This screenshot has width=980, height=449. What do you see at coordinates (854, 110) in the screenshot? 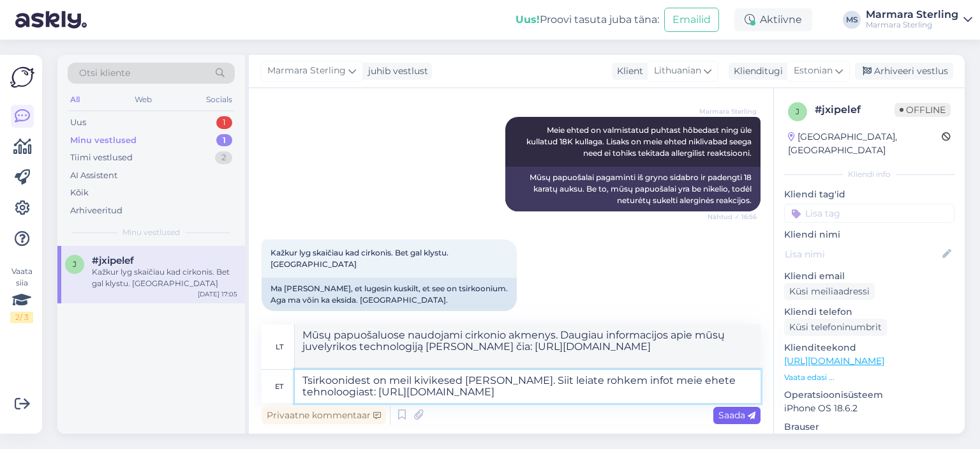
I see `div: # jxipelef` at bounding box center [854, 110].